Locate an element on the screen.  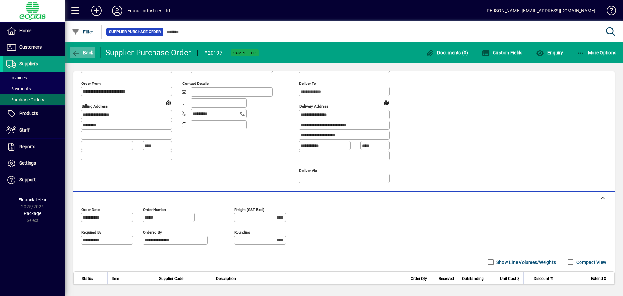
span: Custom Fields is located at coordinates (503, 53).